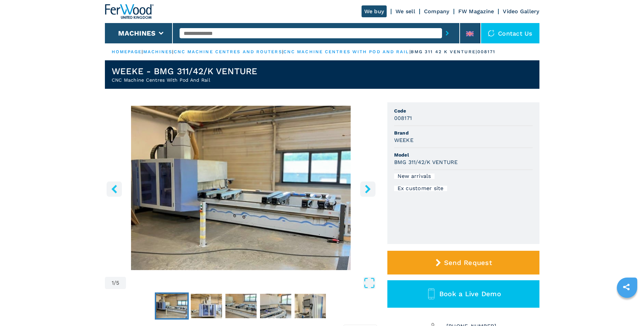  Describe the element at coordinates (347, 51) in the screenshot. I see `a: cnc machine centres with pod and rail` at that location.